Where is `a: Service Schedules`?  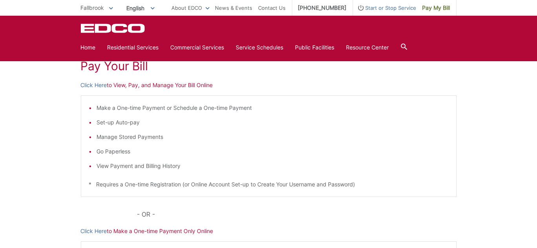 a: Service Schedules is located at coordinates (260, 47).